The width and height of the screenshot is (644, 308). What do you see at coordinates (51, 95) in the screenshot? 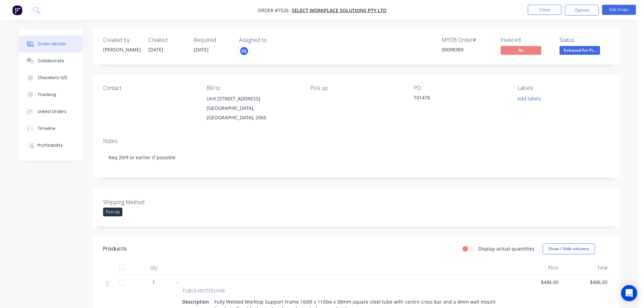
I see `button: Tracking` at bounding box center [51, 95].